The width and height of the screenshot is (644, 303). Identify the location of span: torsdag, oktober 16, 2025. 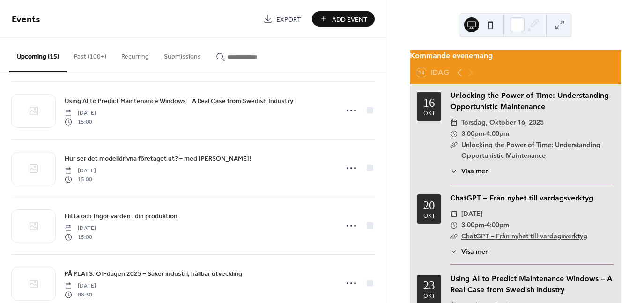
(502, 123).